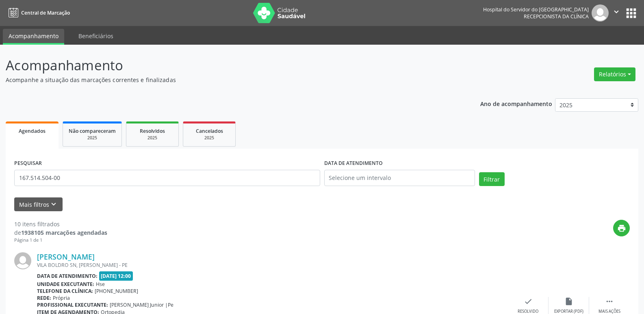 The height and width of the screenshot is (314, 644). What do you see at coordinates (96, 36) in the screenshot?
I see `a: Beneficiários` at bounding box center [96, 36].